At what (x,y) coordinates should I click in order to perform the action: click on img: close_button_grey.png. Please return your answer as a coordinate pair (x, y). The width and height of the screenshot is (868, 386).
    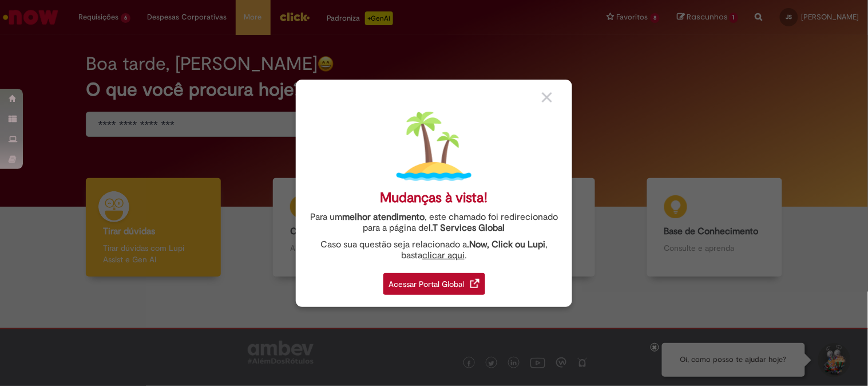
    Looking at the image, I should click on (547, 97).